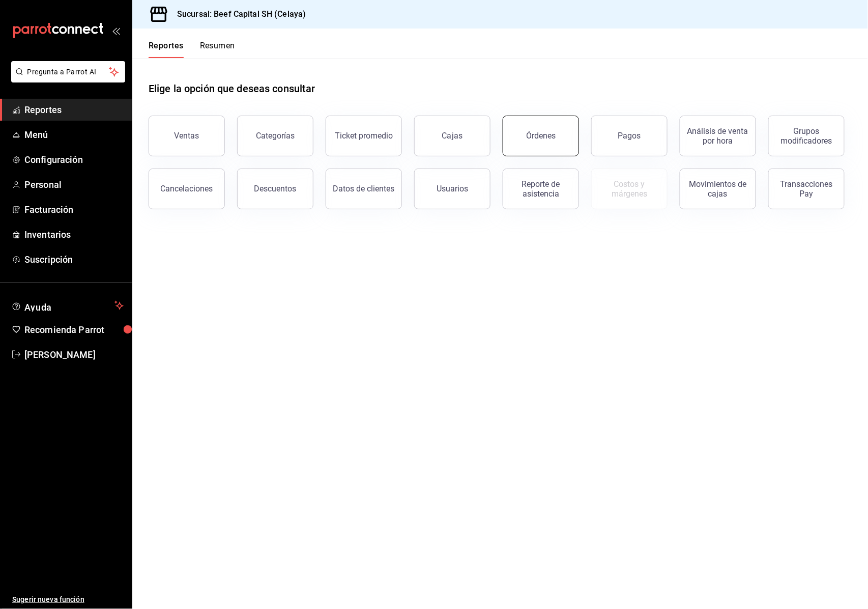  What do you see at coordinates (66, 79) in the screenshot?
I see `a: Pregunta a Parrot AI` at bounding box center [66, 79].